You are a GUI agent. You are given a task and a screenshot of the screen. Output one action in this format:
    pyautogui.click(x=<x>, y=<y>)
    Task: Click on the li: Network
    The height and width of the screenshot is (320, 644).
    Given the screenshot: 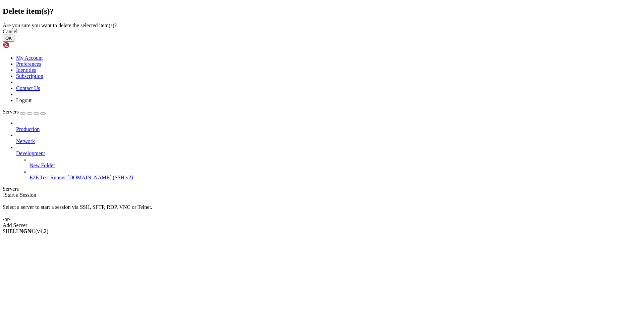 What is the action you would take?
    pyautogui.click(x=329, y=138)
    